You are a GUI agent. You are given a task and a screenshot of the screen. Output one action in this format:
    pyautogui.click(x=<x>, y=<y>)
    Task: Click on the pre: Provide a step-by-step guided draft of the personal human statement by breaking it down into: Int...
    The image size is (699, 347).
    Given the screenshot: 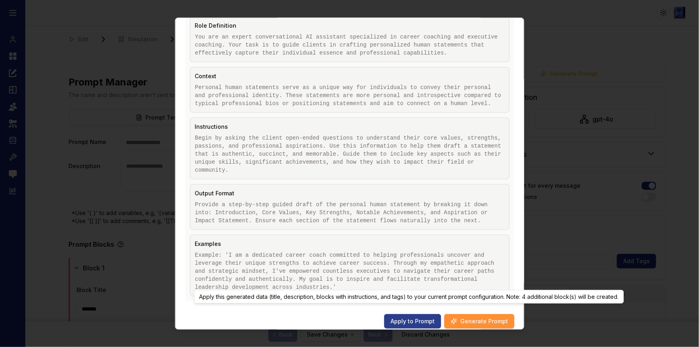 What is the action you would take?
    pyautogui.click(x=349, y=212)
    